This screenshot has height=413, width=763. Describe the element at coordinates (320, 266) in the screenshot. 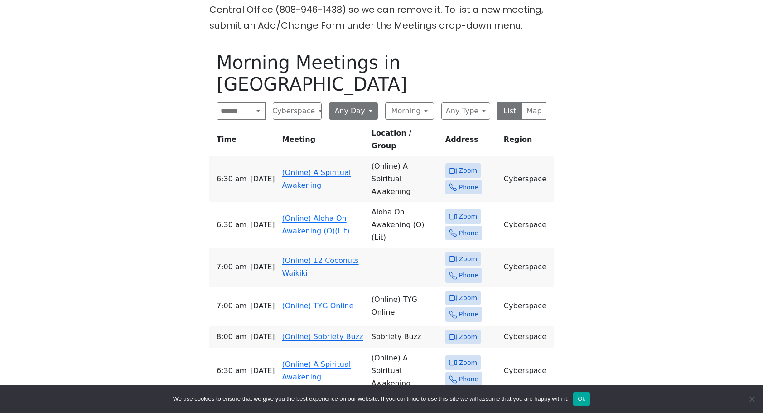

I see `a: (Online) 12 Coconuts Waikiki` at that location.